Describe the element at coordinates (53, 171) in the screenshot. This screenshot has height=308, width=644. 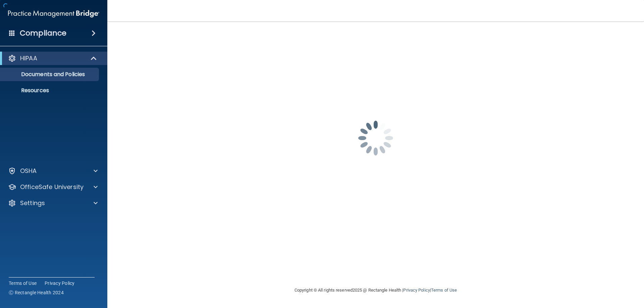
I see `a: OSHA` at that location.